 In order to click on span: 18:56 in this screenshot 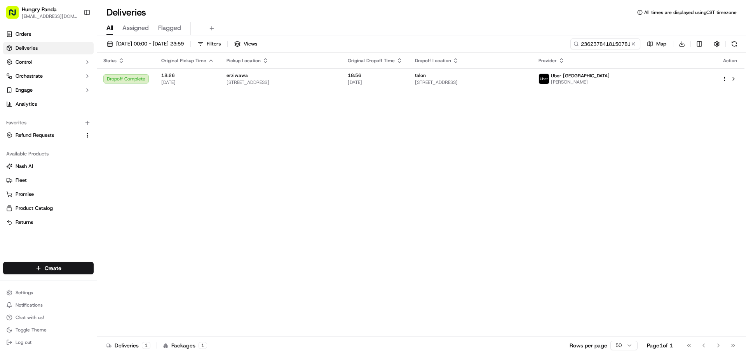, I will do `click(375, 75)`.